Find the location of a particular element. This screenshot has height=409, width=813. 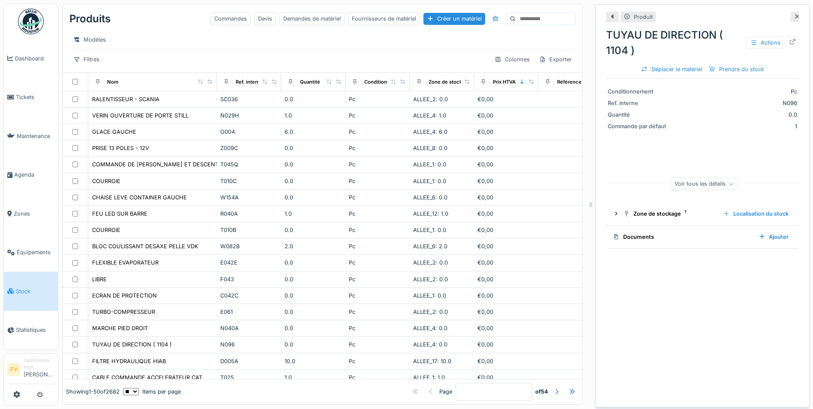

div: Gestionnaire local is located at coordinates (39, 363).